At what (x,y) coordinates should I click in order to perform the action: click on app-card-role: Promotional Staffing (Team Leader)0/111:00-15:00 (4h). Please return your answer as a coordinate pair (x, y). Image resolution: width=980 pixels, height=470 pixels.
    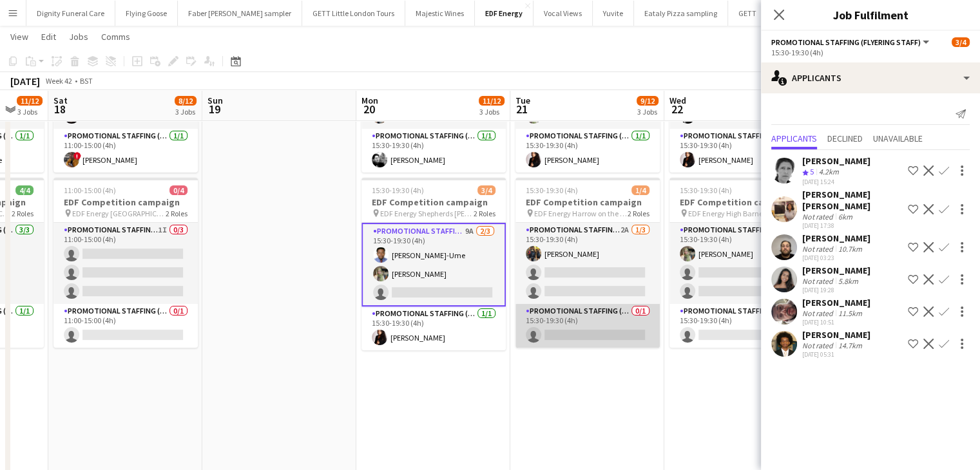
    Looking at the image, I should click on (126, 326).